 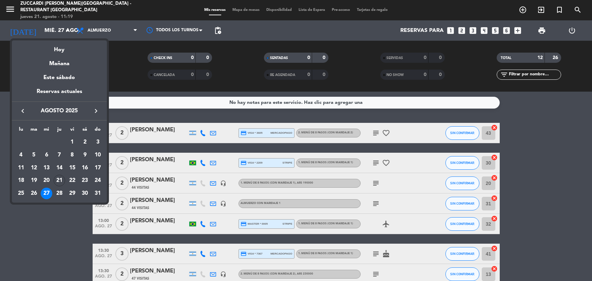 What do you see at coordinates (85, 180) in the screenshot?
I see `div: 23` at bounding box center [85, 180].